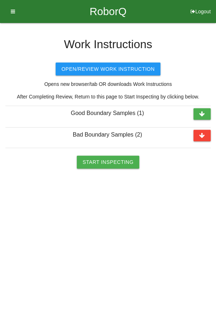 The width and height of the screenshot is (216, 336). I want to click on p: After Completing Review, Return to this page to Start Inspecting by clicking below., so click(108, 97).